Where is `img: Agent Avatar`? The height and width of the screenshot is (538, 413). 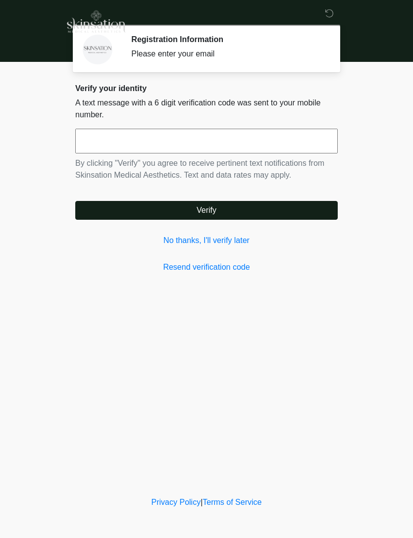
img: Agent Avatar is located at coordinates (97, 49).